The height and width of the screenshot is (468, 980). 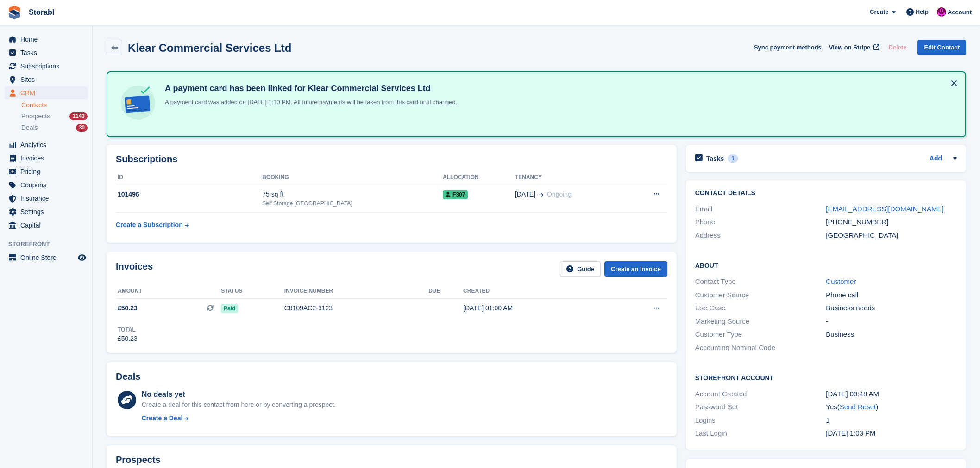 What do you see at coordinates (879, 12) in the screenshot?
I see `span: Create` at bounding box center [879, 12].